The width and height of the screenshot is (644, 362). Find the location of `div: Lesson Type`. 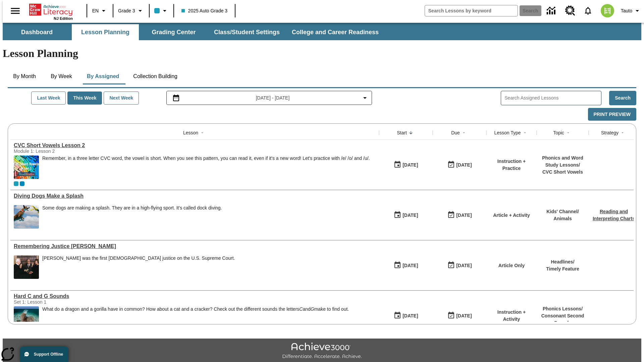

div: Lesson Type is located at coordinates (507, 133).